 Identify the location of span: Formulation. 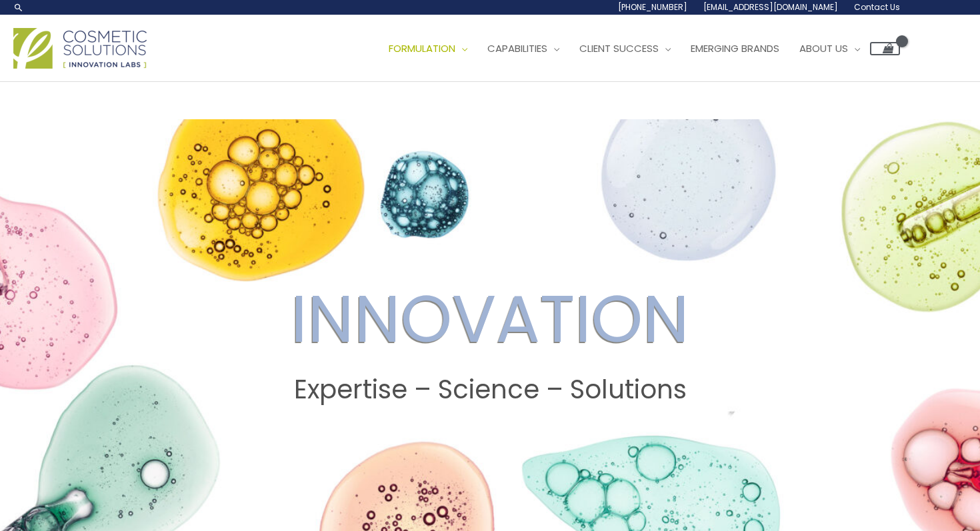
(422, 48).